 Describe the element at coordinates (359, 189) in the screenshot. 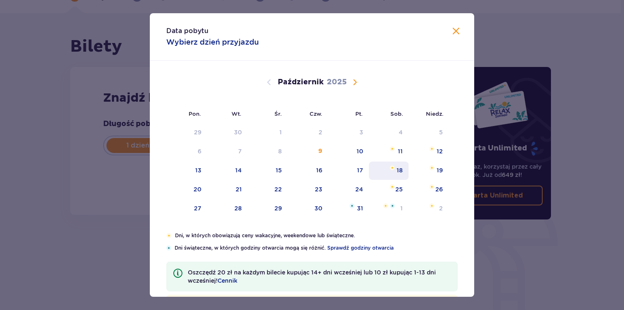

I see `div: 24` at that location.